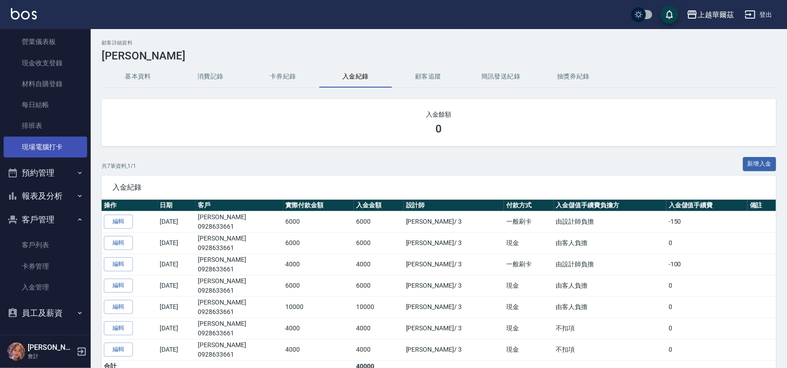  Describe the element at coordinates (239, 205) in the screenshot. I see `th: 客戶` at that location.